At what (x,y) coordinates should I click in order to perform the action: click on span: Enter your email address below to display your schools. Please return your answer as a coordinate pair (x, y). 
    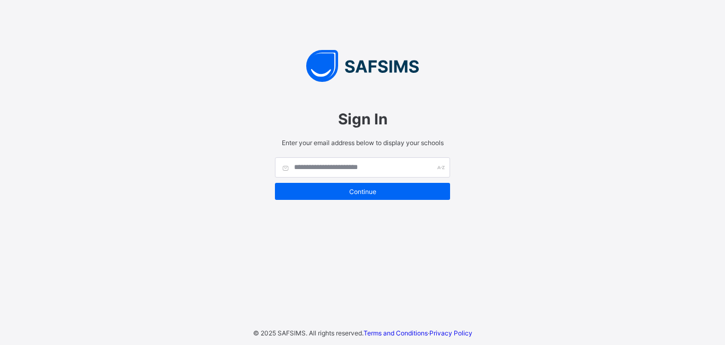
    Looking at the image, I should click on (363, 142).